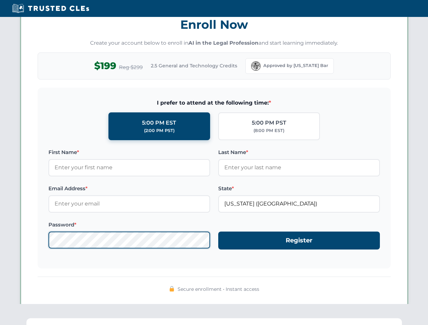  Describe the element at coordinates (214, 103) in the screenshot. I see `span: I prefer to attend at the following time:` at that location.